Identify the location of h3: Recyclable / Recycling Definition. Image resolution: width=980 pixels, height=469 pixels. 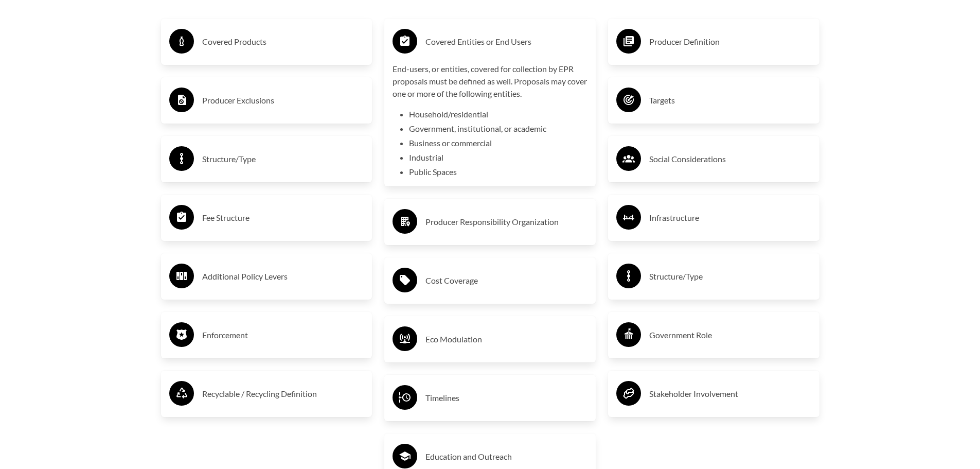
(283, 394).